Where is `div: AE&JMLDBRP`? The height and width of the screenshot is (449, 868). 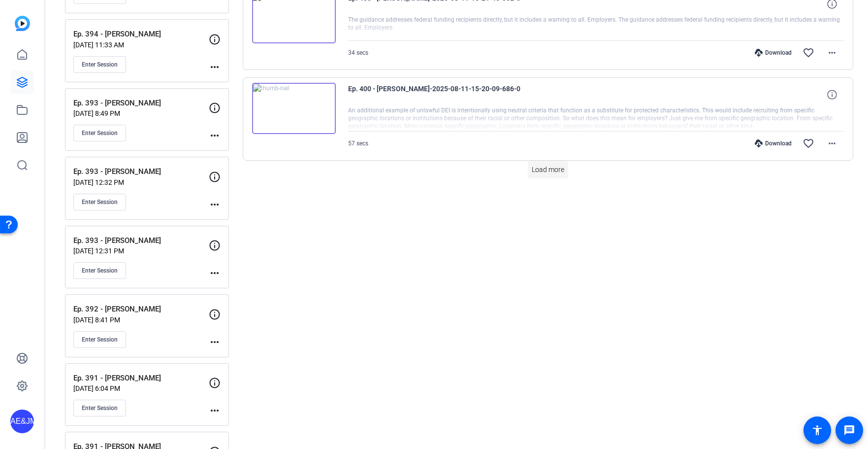 div: AE&JMLDBRP is located at coordinates (22, 421).